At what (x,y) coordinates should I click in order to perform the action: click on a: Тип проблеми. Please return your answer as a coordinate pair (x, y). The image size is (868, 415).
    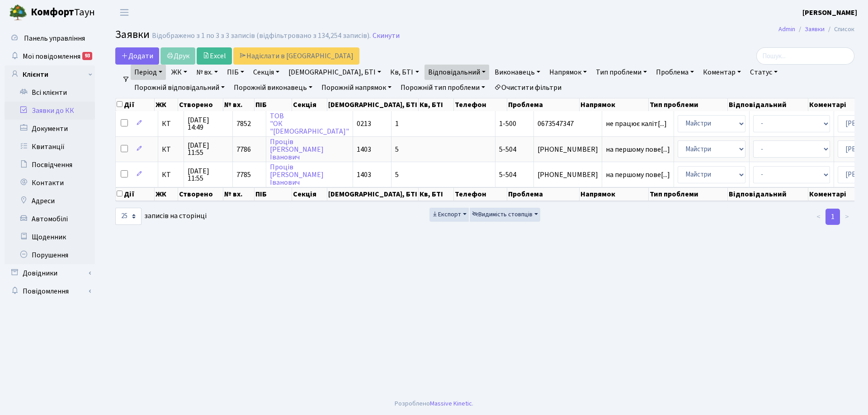
    Looking at the image, I should click on (622, 72).